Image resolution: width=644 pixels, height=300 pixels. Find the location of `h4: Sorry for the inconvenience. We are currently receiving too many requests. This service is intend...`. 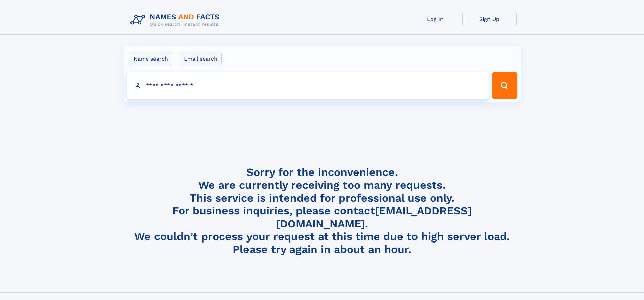

h4: Sorry for the inconvenience. We are currently receiving too many requests. This service is intend... is located at coordinates (322, 211).